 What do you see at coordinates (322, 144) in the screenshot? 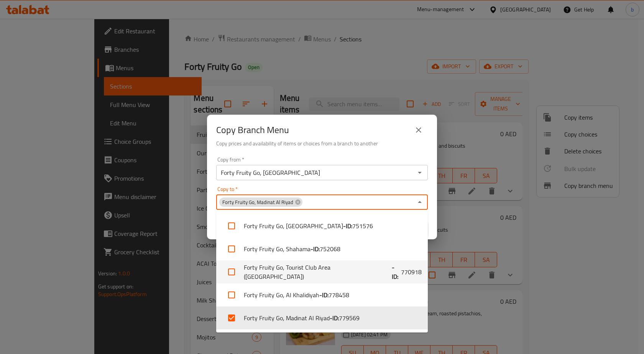
I see `h6: Copy prices and availability of items or choices from a branch to another` at bounding box center [322, 144].